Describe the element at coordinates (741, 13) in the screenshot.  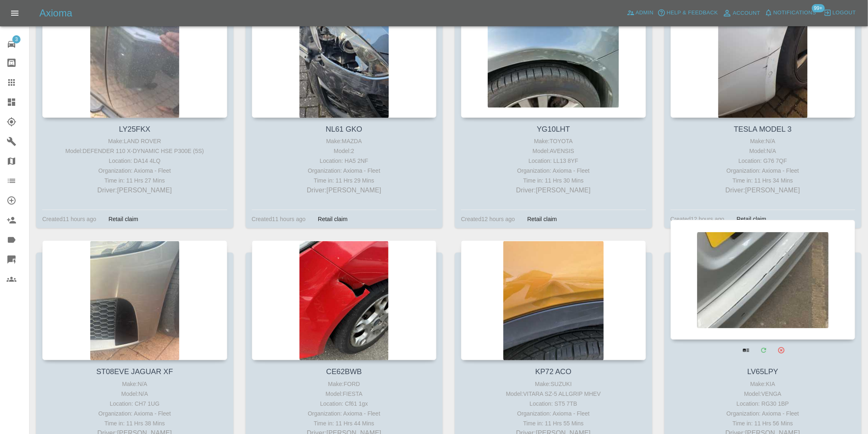
I see `a: Account` at that location.